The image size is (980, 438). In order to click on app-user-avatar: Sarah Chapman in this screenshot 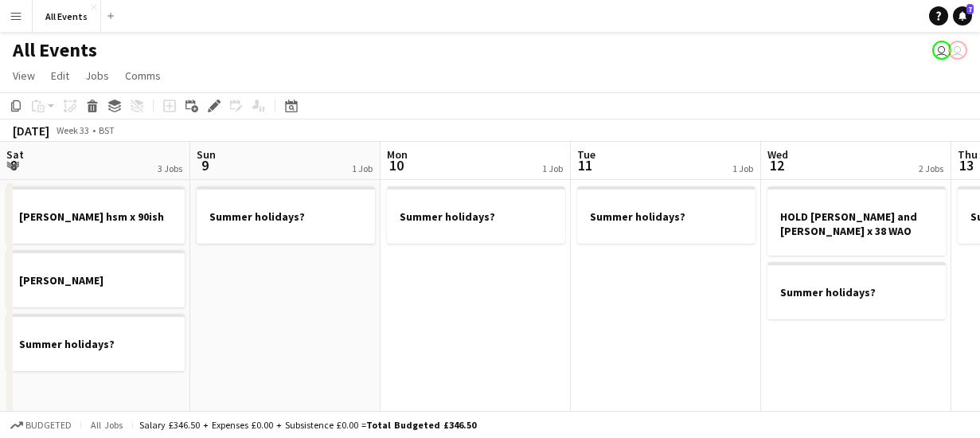, I will do `click(957, 50)`.